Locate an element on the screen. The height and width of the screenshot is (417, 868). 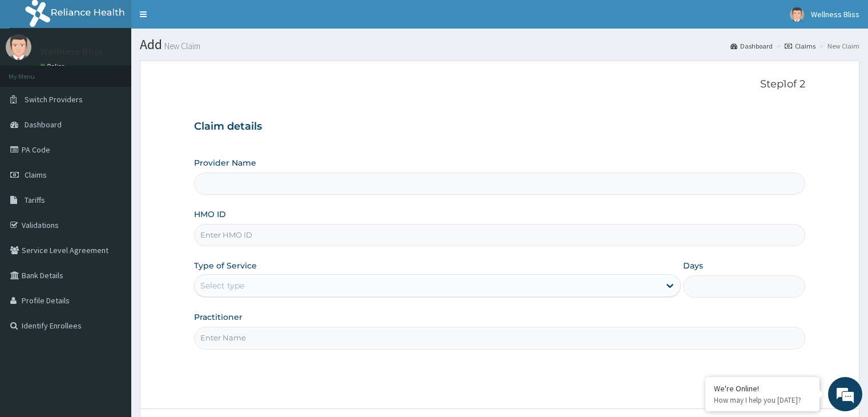
span: Wellness Bliss is located at coordinates (835, 15).